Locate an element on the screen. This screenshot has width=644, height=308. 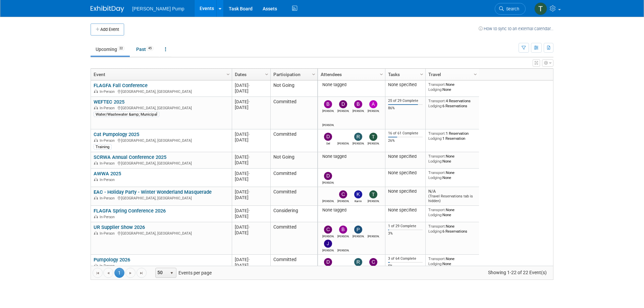
div: 3% is located at coordinates (406, 233).